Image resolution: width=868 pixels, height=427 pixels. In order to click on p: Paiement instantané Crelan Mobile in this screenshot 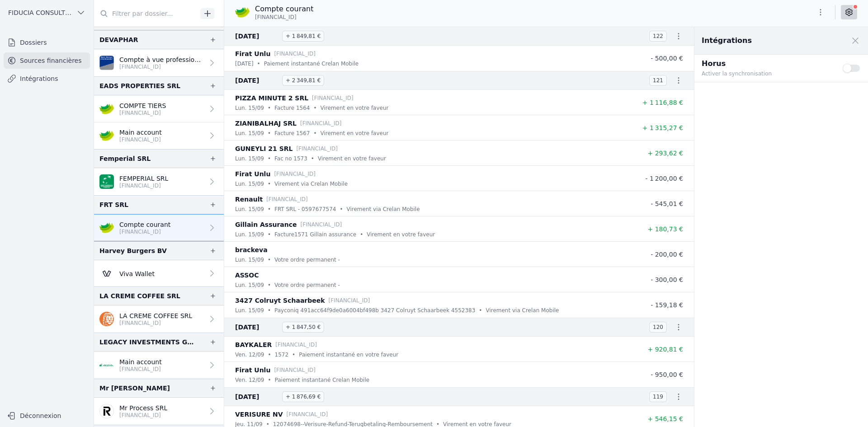, I will do `click(312, 64)`.